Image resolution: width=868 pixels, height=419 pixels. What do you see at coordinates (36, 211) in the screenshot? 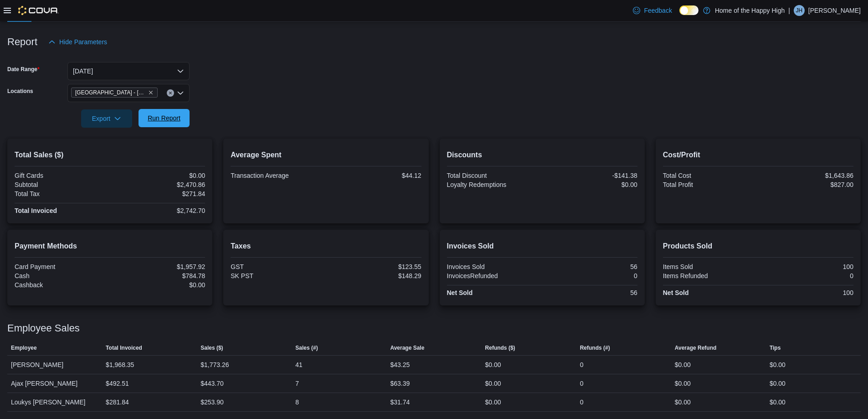
I see `strong: Total Invoiced` at bounding box center [36, 211].